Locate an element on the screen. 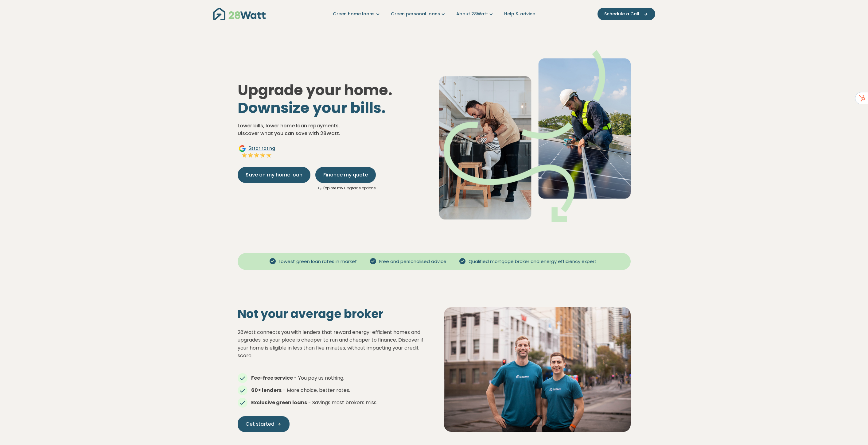 The width and height of the screenshot is (868, 445). span: - More choice, better rates. is located at coordinates (317, 390).